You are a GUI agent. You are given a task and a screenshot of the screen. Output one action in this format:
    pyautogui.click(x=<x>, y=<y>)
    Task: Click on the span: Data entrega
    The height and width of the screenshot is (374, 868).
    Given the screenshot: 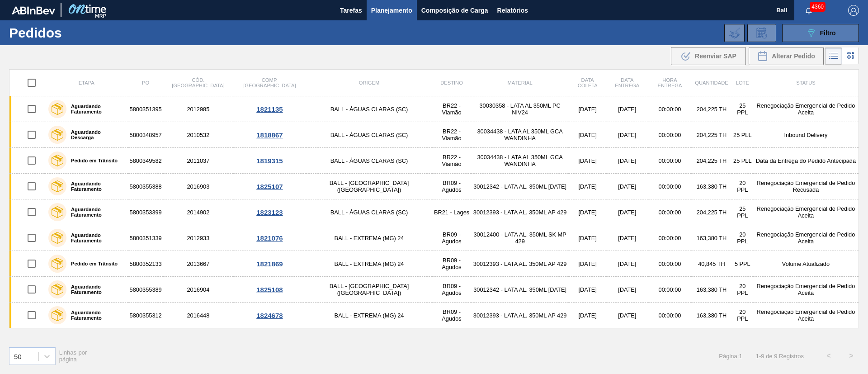 What is the action you would take?
    pyautogui.click(x=627, y=82)
    